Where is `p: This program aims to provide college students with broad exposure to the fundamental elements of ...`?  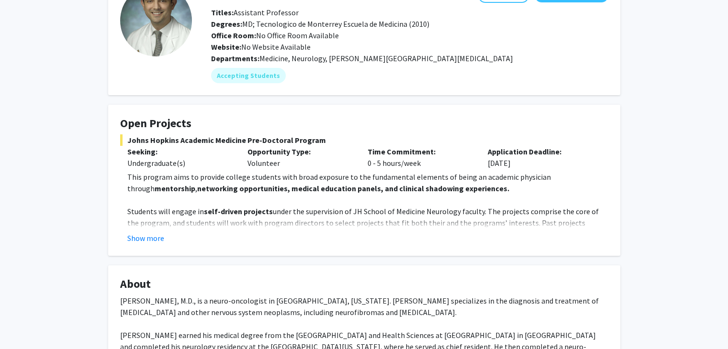
p: This program aims to provide college students with broad exposure to the fundamental elements of ... is located at coordinates (367, 183).